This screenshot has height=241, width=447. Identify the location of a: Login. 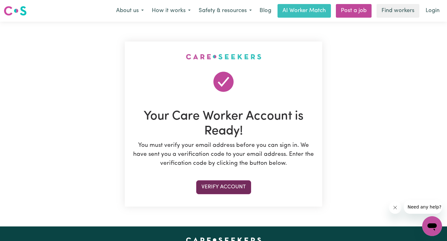
(432, 11).